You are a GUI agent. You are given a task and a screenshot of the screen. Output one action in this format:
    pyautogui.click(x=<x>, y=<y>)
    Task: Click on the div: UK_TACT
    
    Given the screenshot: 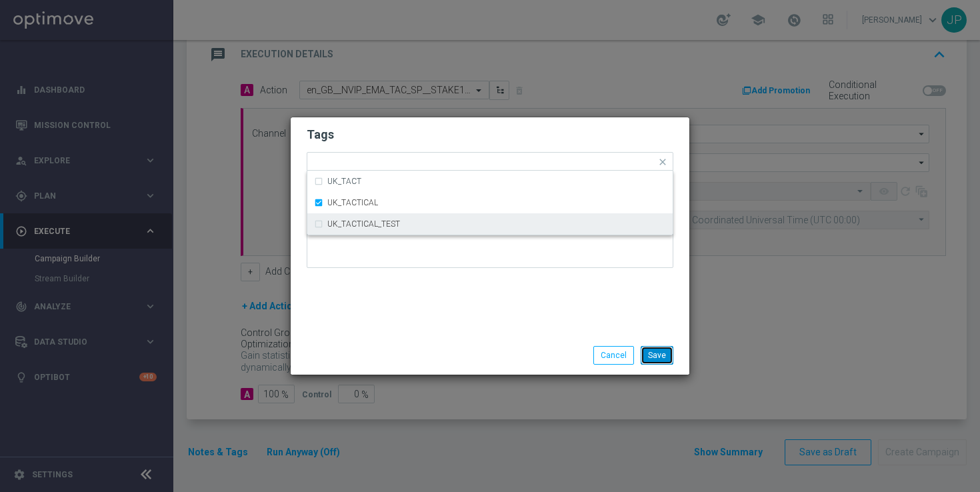 What is the action you would take?
    pyautogui.click(x=490, y=181)
    